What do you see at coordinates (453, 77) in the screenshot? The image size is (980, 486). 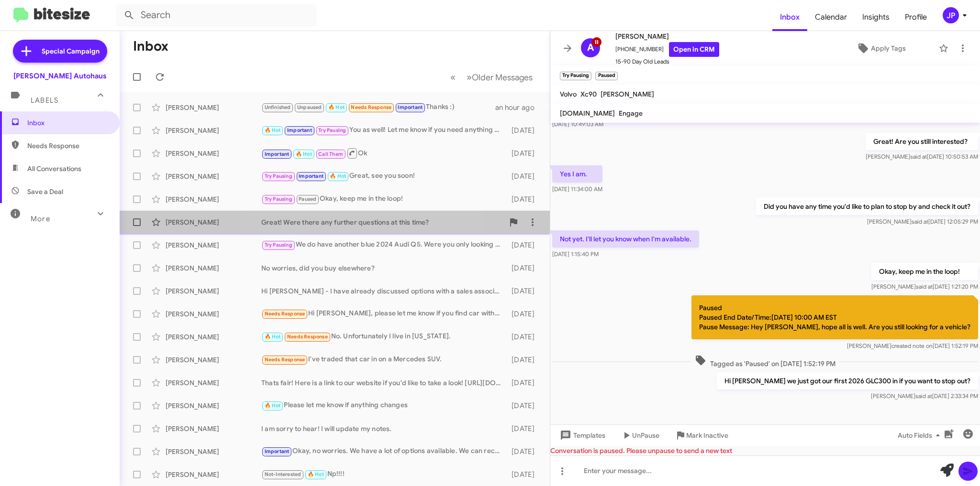 I see `button: Previous` at bounding box center [453, 77].